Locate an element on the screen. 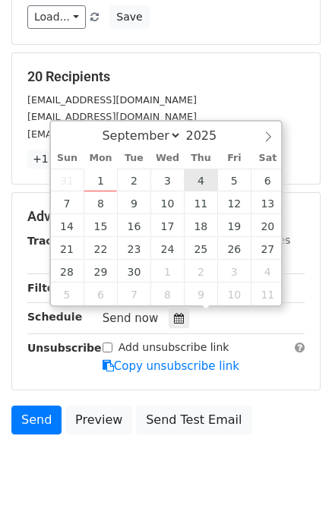 The width and height of the screenshot is (332, 518). span: September 25, 2025 is located at coordinates (200, 248).